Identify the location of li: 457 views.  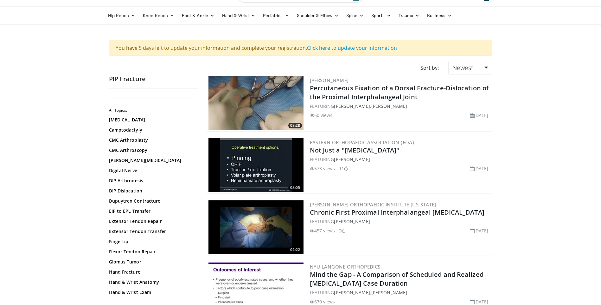
(322, 230).